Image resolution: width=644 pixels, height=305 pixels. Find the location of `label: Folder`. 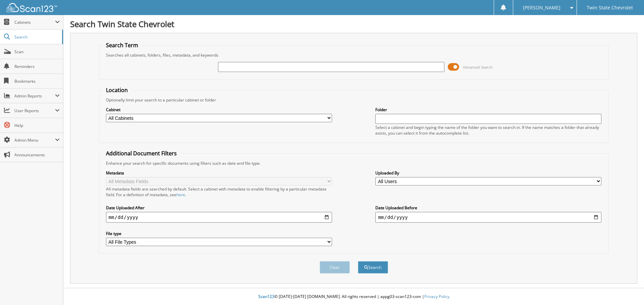

label: Folder is located at coordinates (488, 110).